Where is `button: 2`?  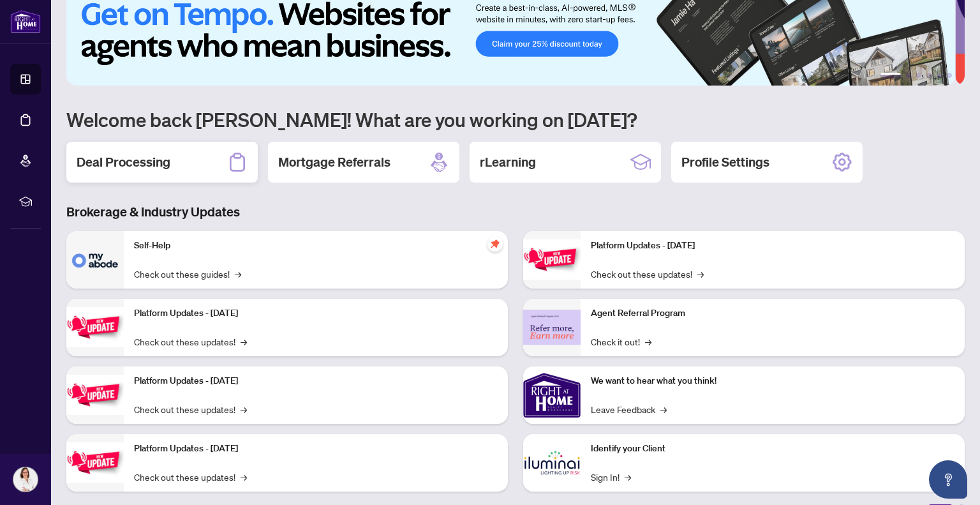 button: 2 is located at coordinates (909, 75).